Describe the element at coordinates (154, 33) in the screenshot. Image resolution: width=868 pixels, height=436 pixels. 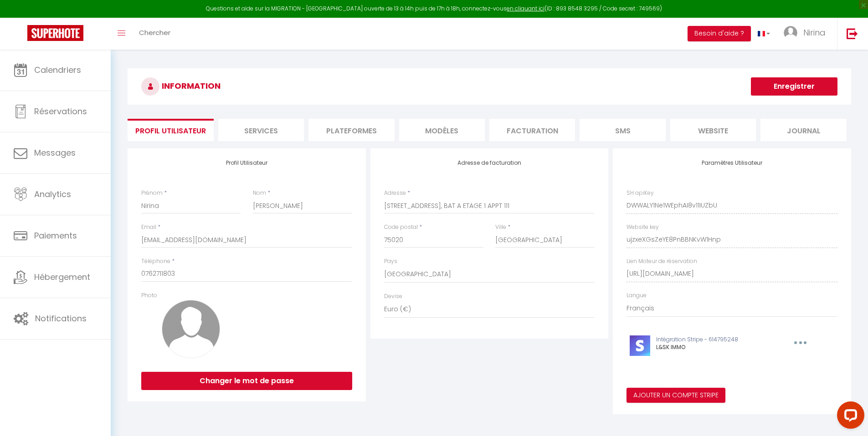
I see `span: Chercher` at that location.